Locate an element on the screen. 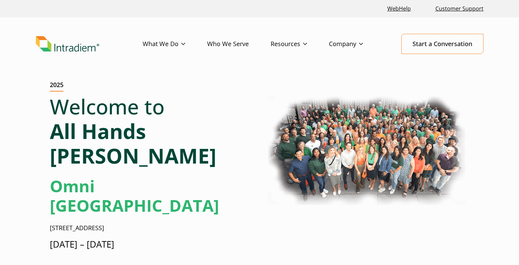 The width and height of the screenshot is (519, 265). a: What We Do is located at coordinates (175, 44).